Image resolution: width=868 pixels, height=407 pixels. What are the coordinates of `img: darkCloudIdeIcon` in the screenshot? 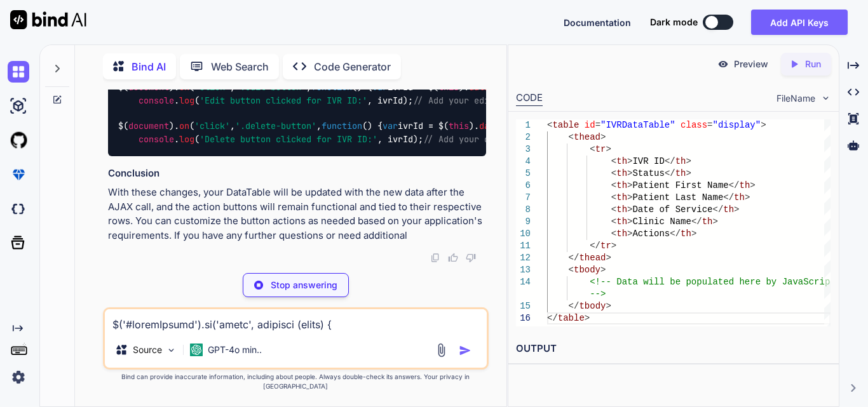 It's located at (18, 209).